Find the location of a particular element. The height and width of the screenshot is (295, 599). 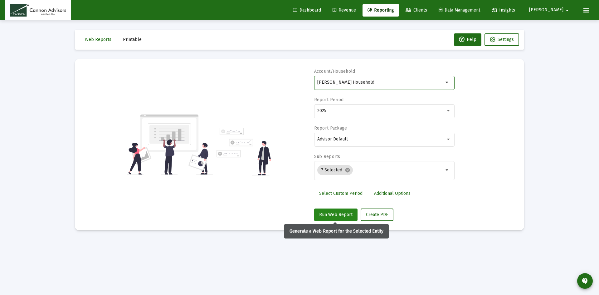

span: Create PDF is located at coordinates (377, 214).